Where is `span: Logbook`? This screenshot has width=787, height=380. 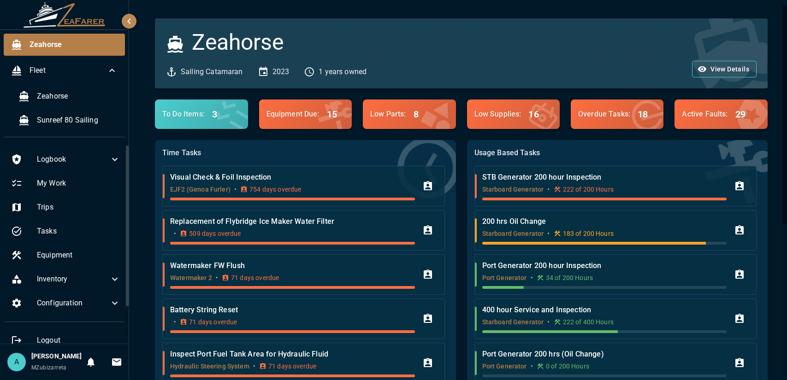 span: Logbook is located at coordinates (73, 160).